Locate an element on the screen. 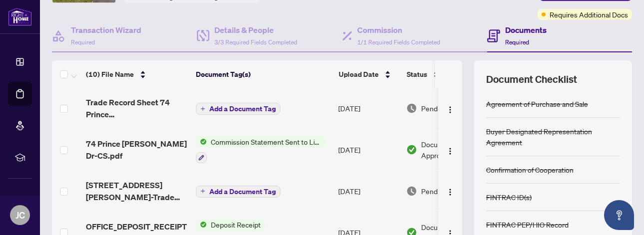 This screenshot has height=235, width=644. h4: Details & People is located at coordinates (256, 30).